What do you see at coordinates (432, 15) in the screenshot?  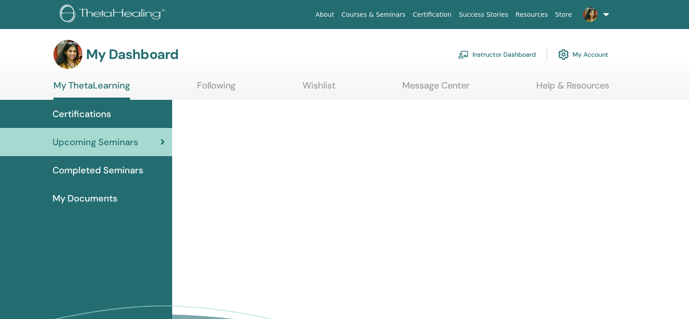 I see `a: Certification` at bounding box center [432, 15].